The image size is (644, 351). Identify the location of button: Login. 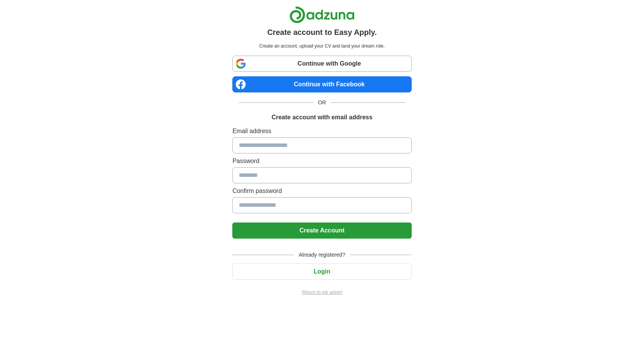
(322, 271).